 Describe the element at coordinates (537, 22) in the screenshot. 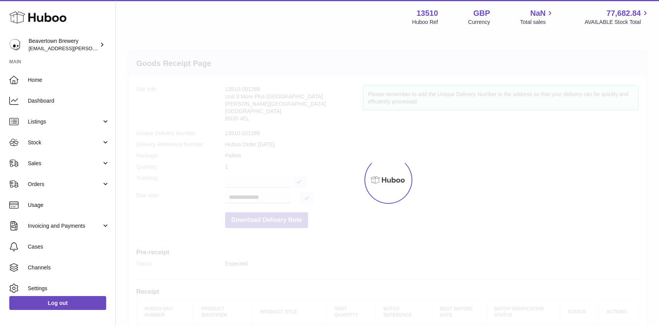

I see `span: Total sales` at that location.